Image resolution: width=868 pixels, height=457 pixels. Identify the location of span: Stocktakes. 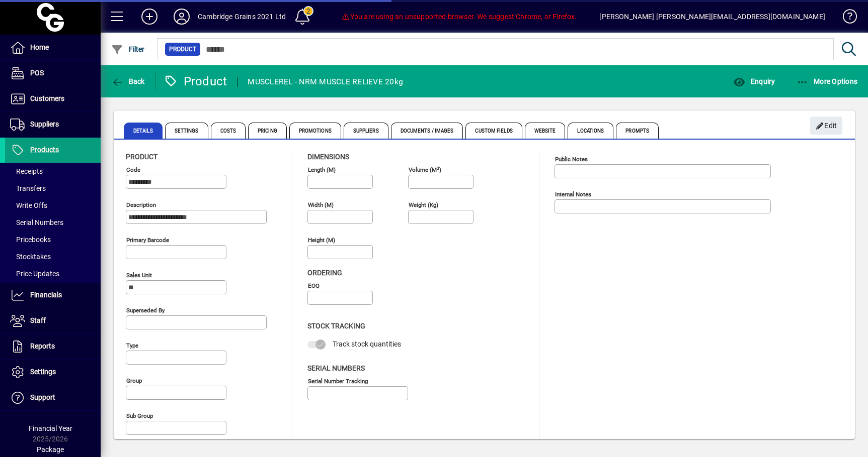
(30, 257).